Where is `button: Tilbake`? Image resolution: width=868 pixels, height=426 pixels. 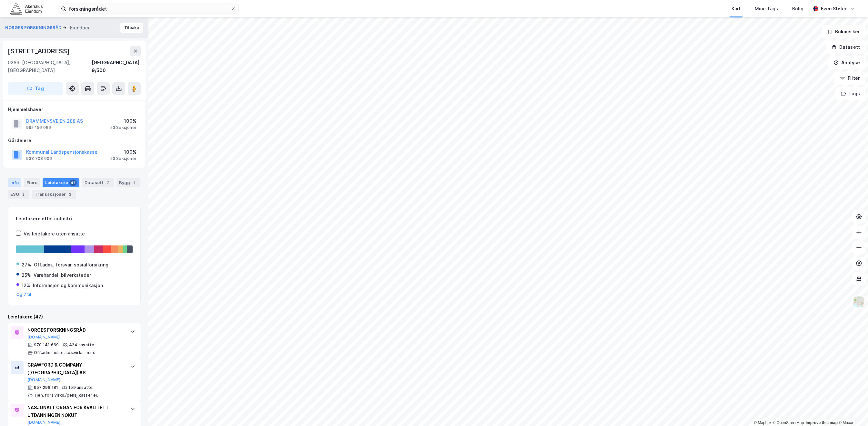 button: Tilbake is located at coordinates (131, 28).